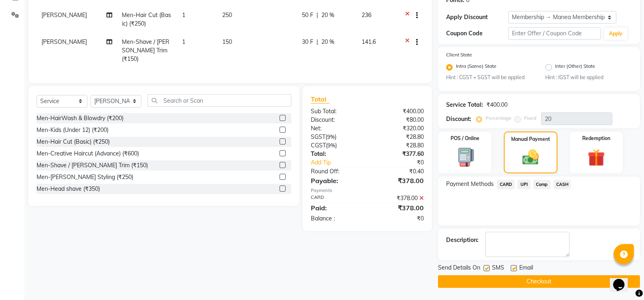  Describe the element at coordinates (539, 281) in the screenshot. I see `button: Checkout` at that location.